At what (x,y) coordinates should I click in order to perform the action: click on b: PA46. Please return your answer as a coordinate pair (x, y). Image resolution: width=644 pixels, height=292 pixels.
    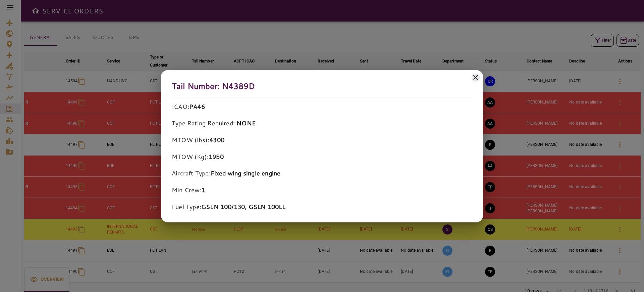
    Looking at the image, I should click on (197, 107).